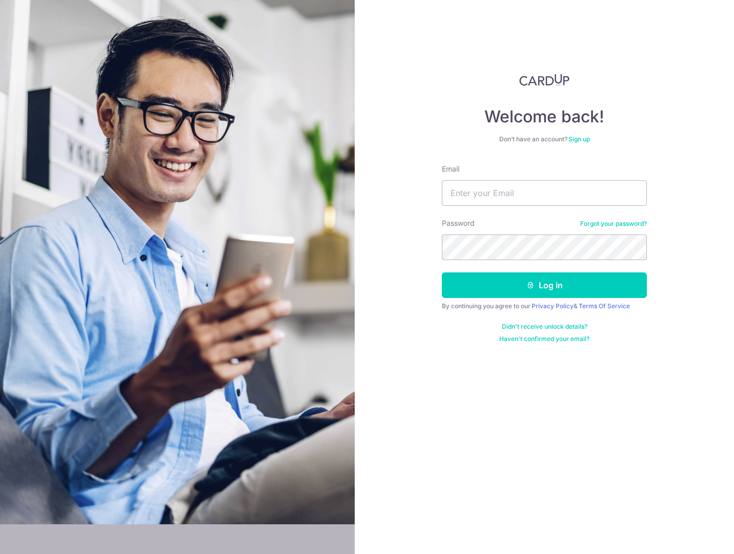  What do you see at coordinates (450, 169) in the screenshot?
I see `label: Email` at bounding box center [450, 169].